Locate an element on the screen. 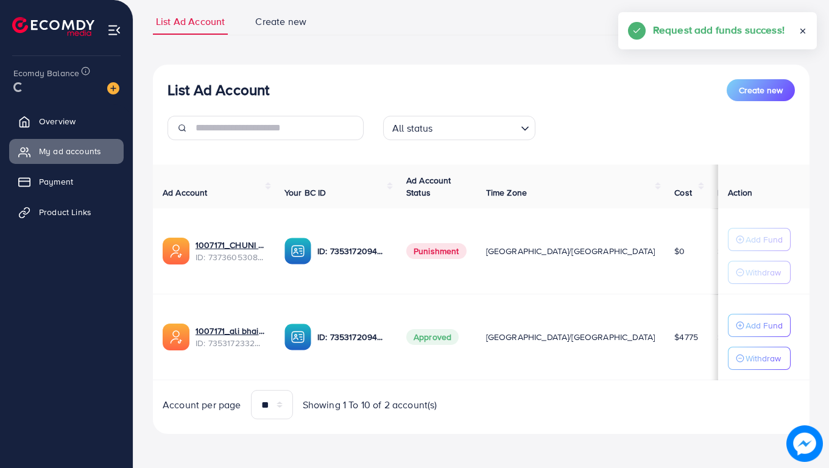 Image resolution: width=829 pixels, height=468 pixels. img: logo is located at coordinates (53, 26).